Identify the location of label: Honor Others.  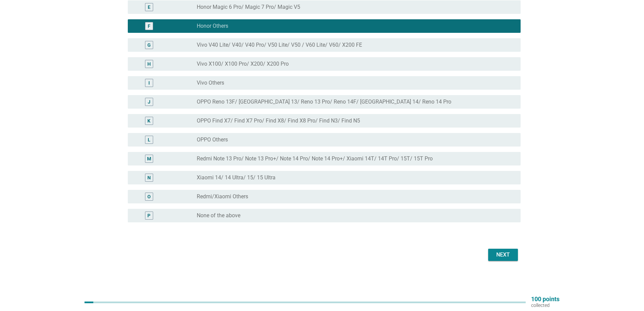
(212, 26).